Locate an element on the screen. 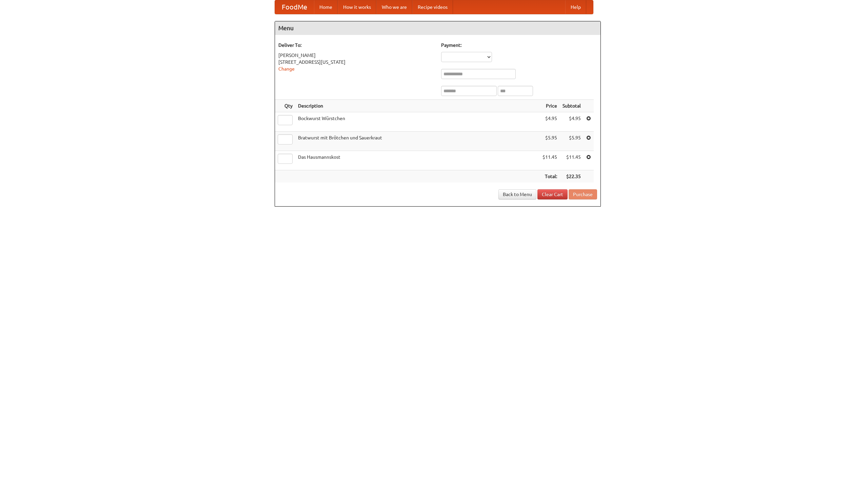 Image resolution: width=868 pixels, height=480 pixels. a: Clear Cart is located at coordinates (552, 194).